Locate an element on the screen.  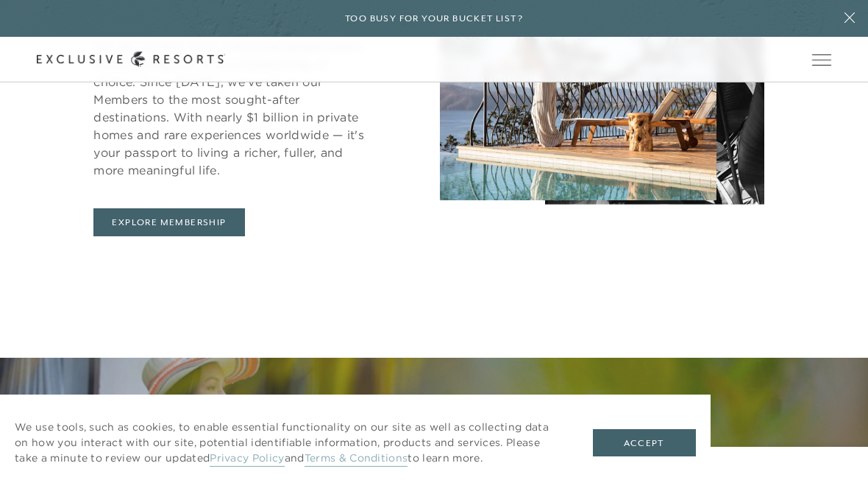
a: Explore Membership is located at coordinates (168, 222).